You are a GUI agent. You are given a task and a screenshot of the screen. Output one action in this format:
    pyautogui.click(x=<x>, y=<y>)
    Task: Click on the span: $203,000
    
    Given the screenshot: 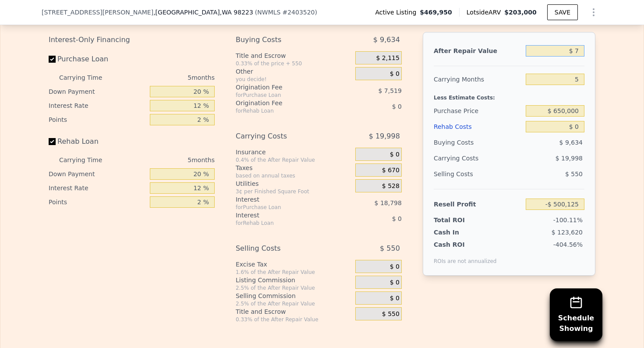 What is the action you would take?
    pyautogui.click(x=521, y=13)
    